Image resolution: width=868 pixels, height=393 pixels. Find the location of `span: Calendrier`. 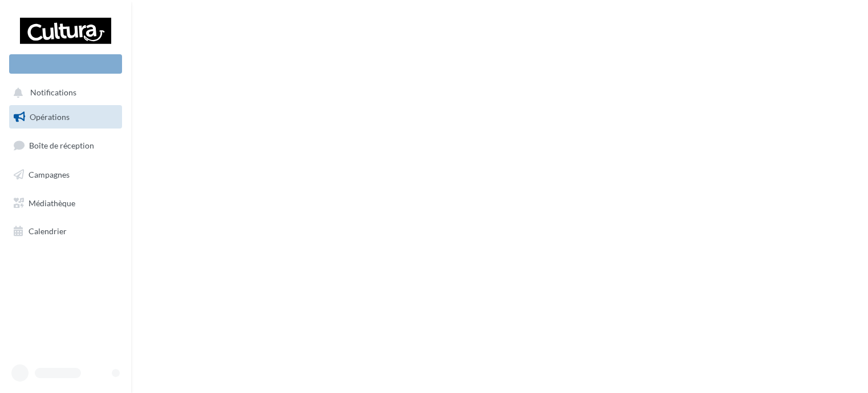

span: Calendrier is located at coordinates (47, 231).